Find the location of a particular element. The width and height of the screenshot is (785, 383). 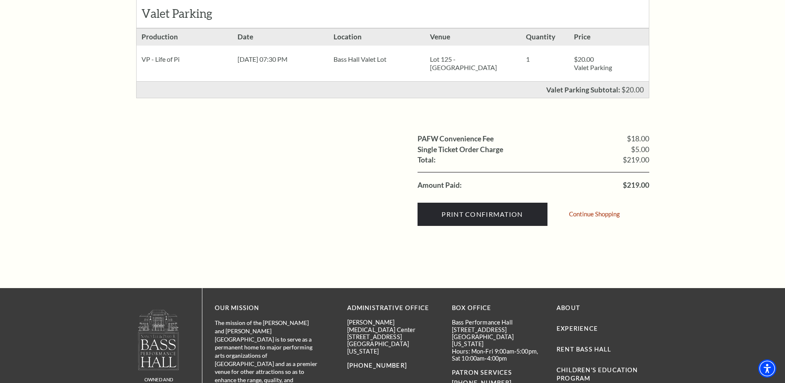

span: Bass Hall Valet Lot is located at coordinates (360, 59).